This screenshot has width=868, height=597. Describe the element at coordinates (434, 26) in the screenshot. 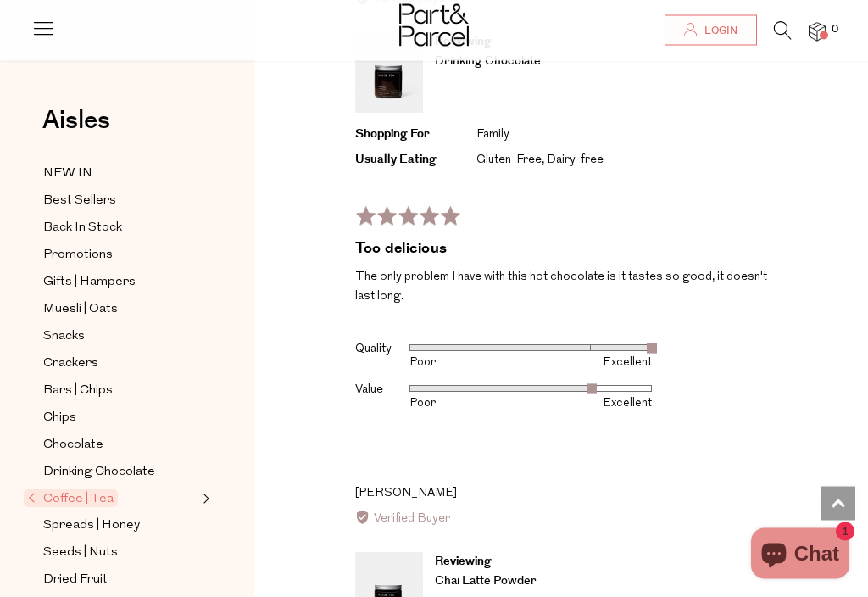

I see `img: Part&Parcel` at that location.